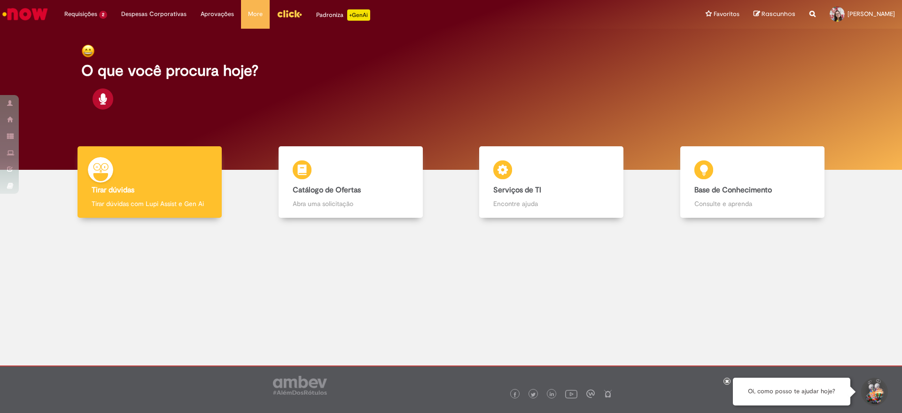  I want to click on span: Despesas Corporativas, so click(154, 14).